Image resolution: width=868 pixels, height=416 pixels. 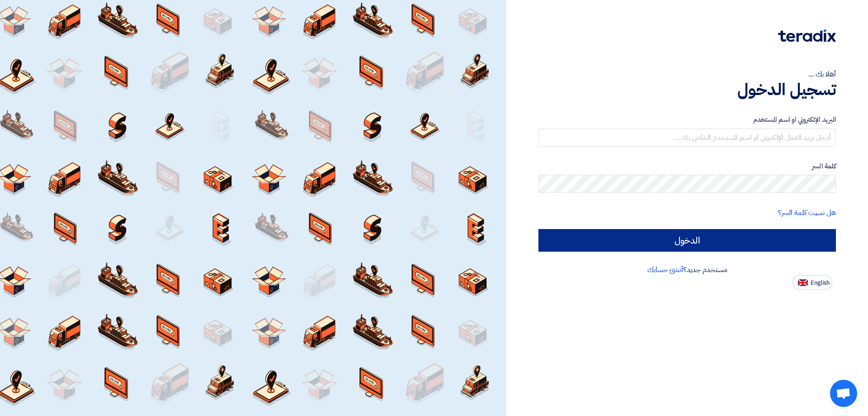 I want to click on a: Open chat, so click(x=844, y=393).